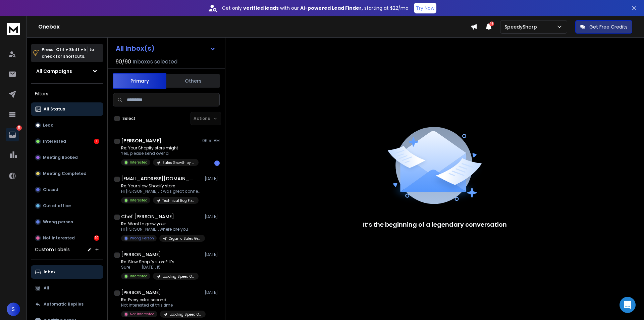 The height and width of the screenshot is (320, 644). I want to click on div: 10, so click(97, 238).